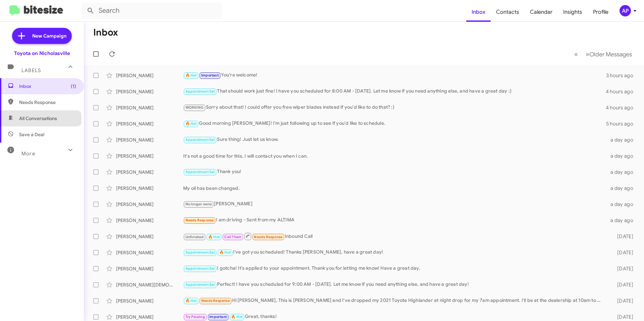 The height and width of the screenshot is (321, 644). What do you see at coordinates (194, 107) in the screenshot?
I see `span: WORKING` at bounding box center [194, 107].